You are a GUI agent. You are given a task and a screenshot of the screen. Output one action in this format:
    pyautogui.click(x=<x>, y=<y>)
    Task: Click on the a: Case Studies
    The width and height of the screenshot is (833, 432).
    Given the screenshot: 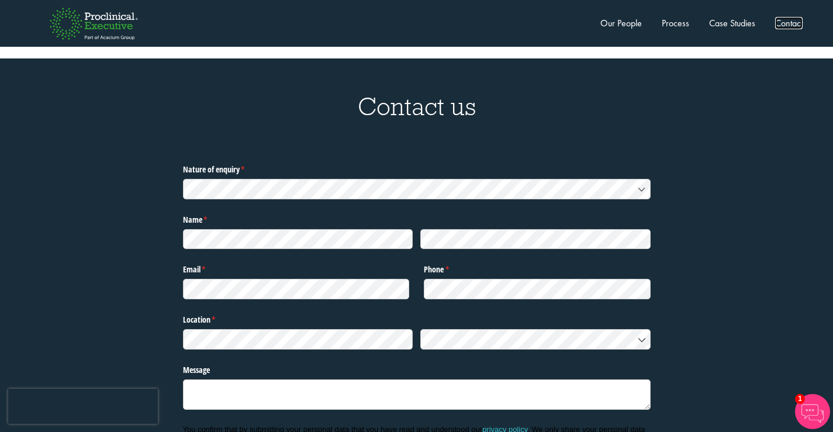 What is the action you would take?
    pyautogui.click(x=732, y=23)
    